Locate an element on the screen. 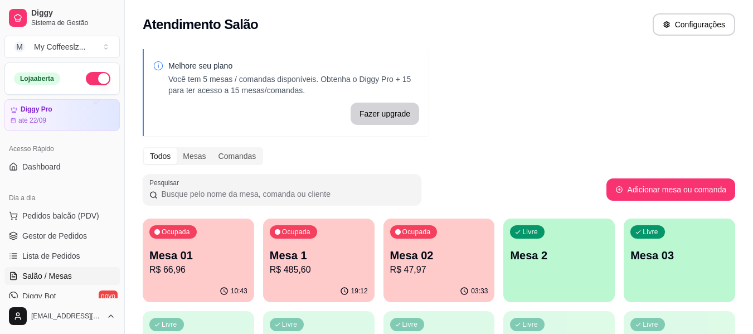 The image size is (753, 334). div: Acesso Rápido is located at coordinates (62, 149).